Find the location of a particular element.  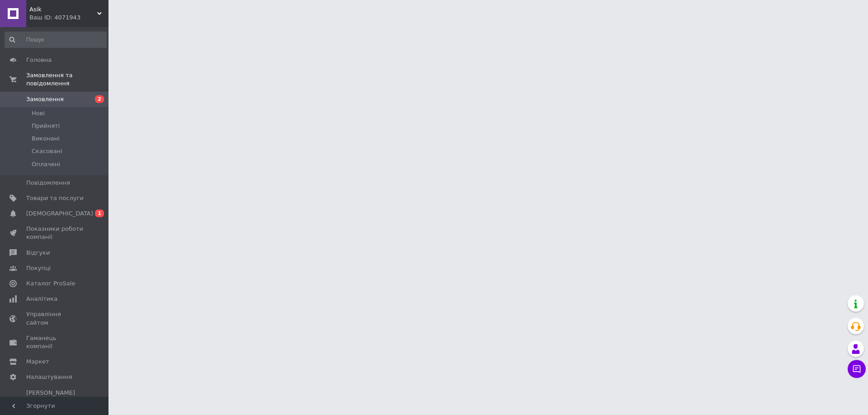

span: Аналітика is located at coordinates (42, 300).